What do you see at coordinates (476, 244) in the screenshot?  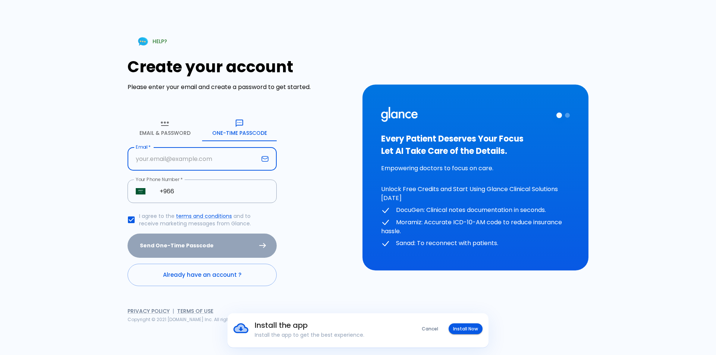 I see `p: Sanad: To reconnect with patients.` at bounding box center [476, 244].